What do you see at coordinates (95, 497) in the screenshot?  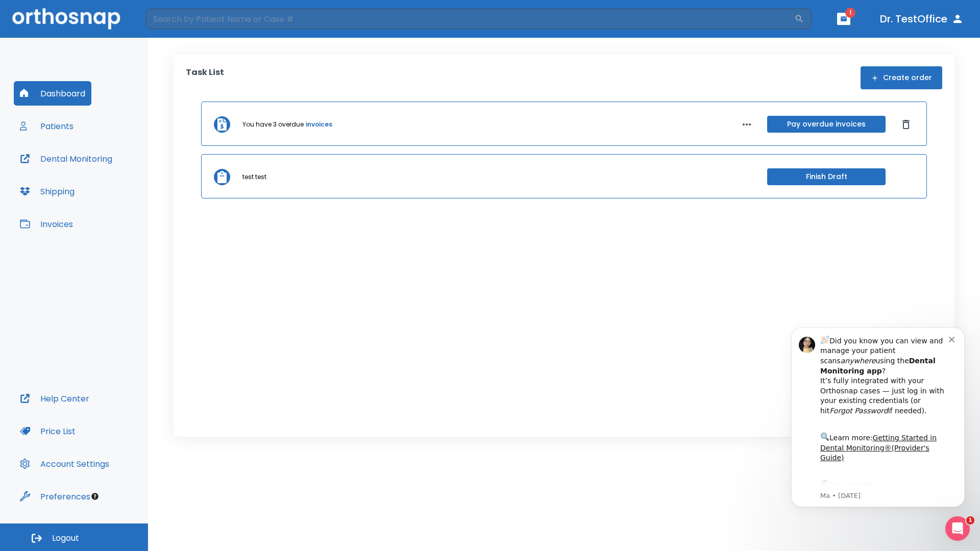 I see `div: Tooltip anchor` at bounding box center [95, 497].